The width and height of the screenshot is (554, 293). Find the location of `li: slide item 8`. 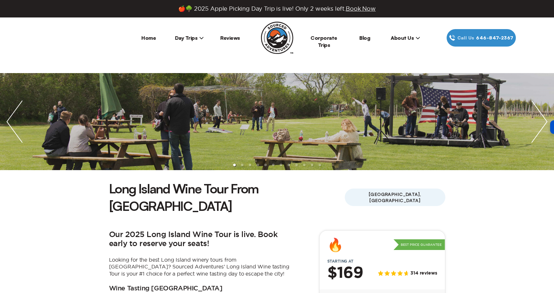

li: slide item 8 is located at coordinates (289, 165).